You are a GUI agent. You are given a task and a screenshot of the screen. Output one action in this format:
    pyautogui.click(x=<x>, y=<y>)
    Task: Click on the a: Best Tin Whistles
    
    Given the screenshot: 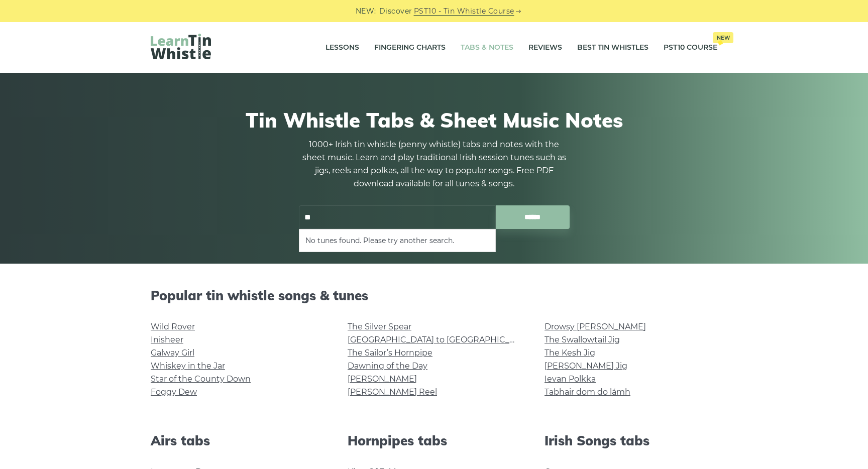 What is the action you would take?
    pyautogui.click(x=613, y=48)
    